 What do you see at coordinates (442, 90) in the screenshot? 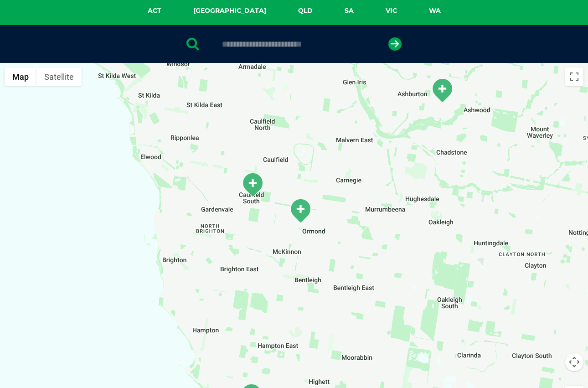
I see `div: Ashburton` at bounding box center [442, 90].